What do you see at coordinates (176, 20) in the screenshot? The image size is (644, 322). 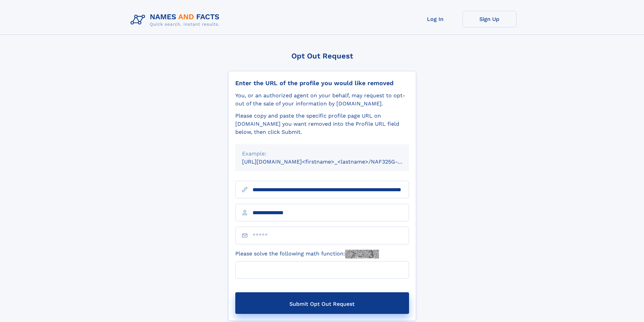 I see `img: Logo Names and Facts` at bounding box center [176, 20].